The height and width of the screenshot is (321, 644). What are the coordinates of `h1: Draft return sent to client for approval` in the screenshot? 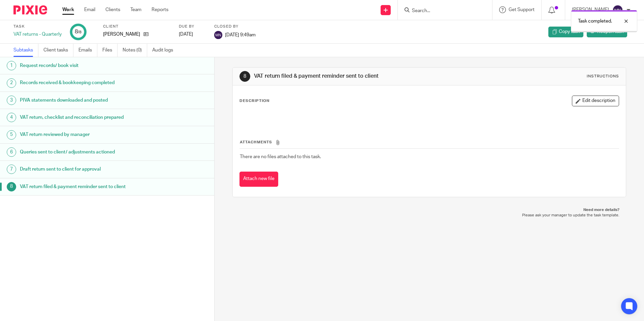 It's located at (82, 169).